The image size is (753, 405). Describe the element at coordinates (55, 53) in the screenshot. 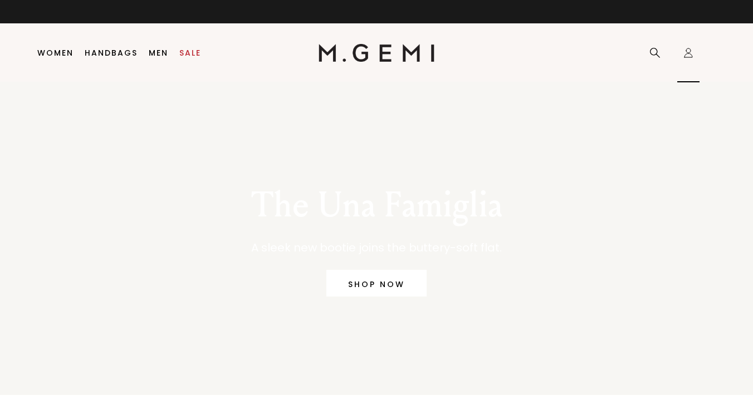

I see `a: Women` at that location.